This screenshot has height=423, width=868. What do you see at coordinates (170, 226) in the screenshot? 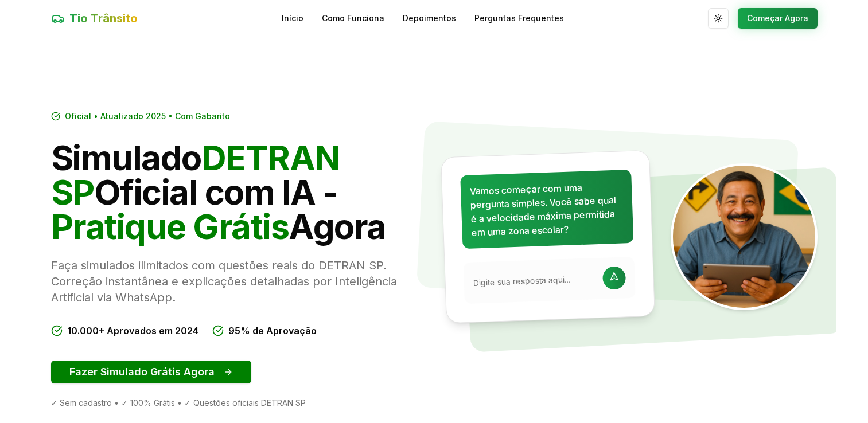
I see `span: Pratique Grátis` at bounding box center [170, 226].